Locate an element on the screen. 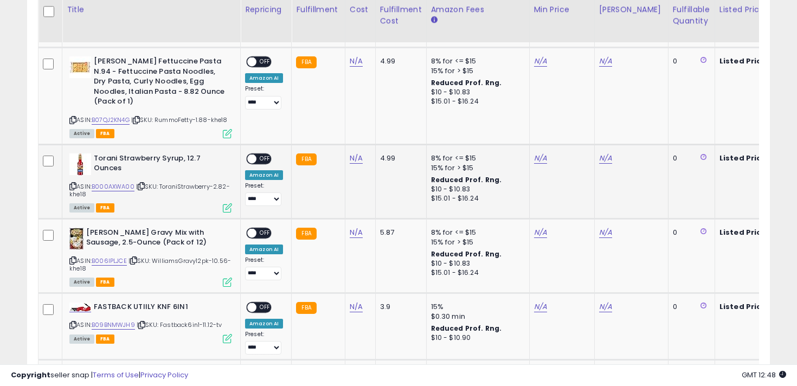 The height and width of the screenshot is (386, 797). img: 31dV4Tl82KL._SL40_.jpg is located at coordinates (80, 307).